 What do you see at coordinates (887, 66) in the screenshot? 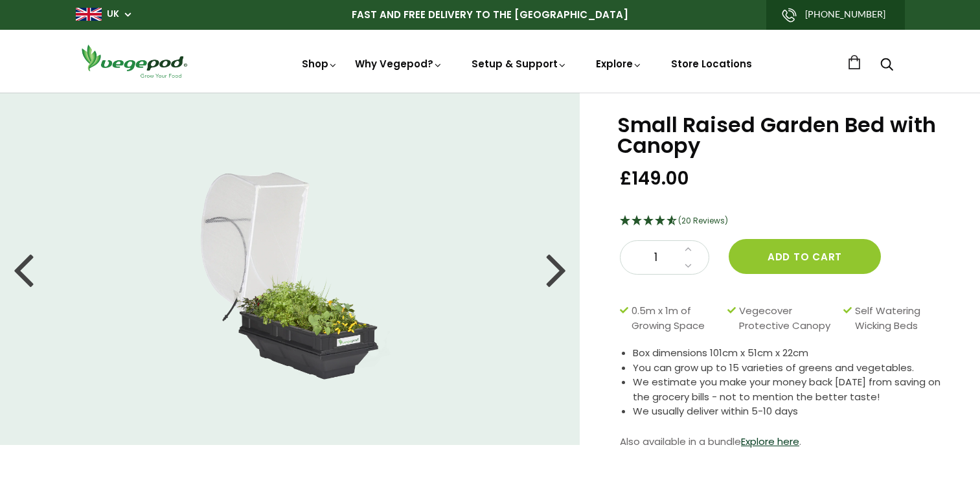
I see `a: Search` at bounding box center [887, 66].